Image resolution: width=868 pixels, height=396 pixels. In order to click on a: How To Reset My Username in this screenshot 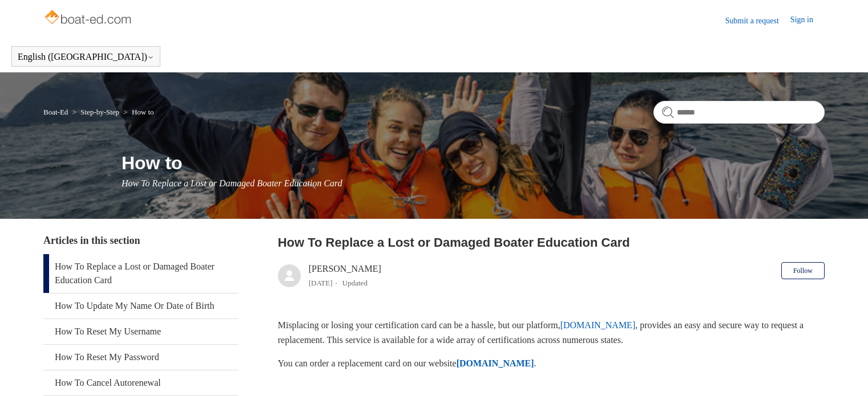, I will do `click(141, 332)`.